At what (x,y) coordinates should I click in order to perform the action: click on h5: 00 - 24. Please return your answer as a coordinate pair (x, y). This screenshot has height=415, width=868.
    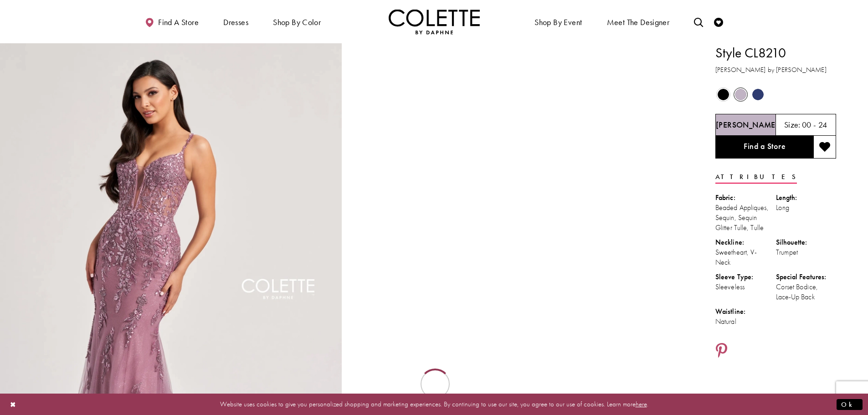
    Looking at the image, I should click on (814, 124).